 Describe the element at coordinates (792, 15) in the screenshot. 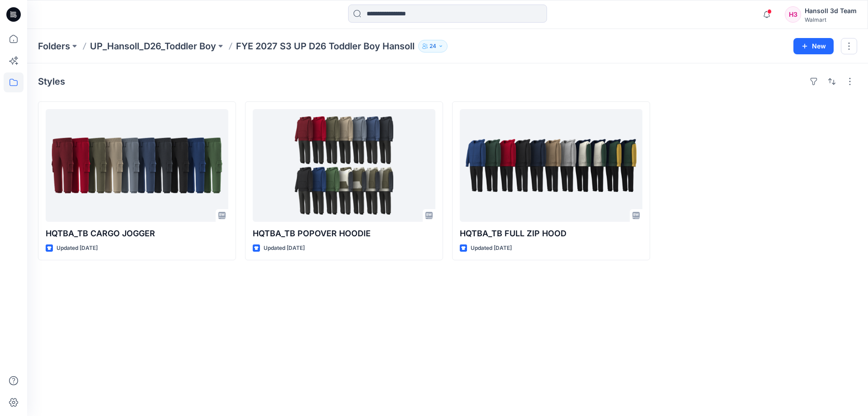

I see `div: H3` at that location.